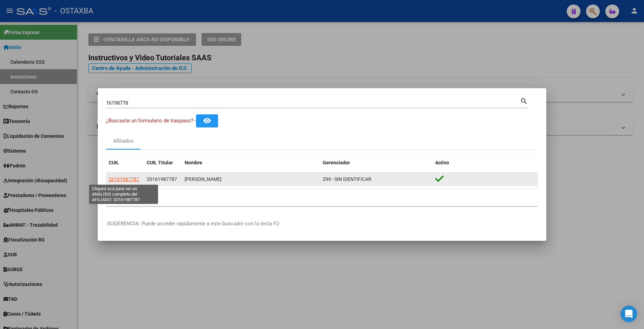  What do you see at coordinates (251, 163) in the screenshot?
I see `datatable-header-cell: Nombre` at bounding box center [251, 163].